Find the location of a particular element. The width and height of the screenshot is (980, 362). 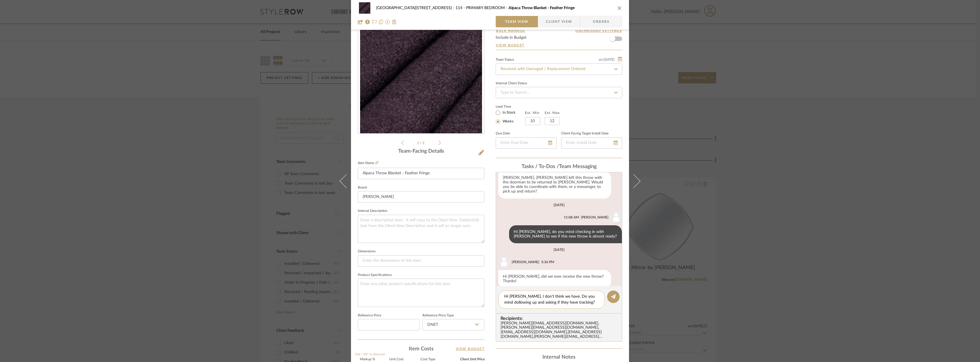

img: b2d1e0b2-2ccb-4cd2-84b6-1879f5fda5aa_436x436.jpg is located at coordinates (421, 72).